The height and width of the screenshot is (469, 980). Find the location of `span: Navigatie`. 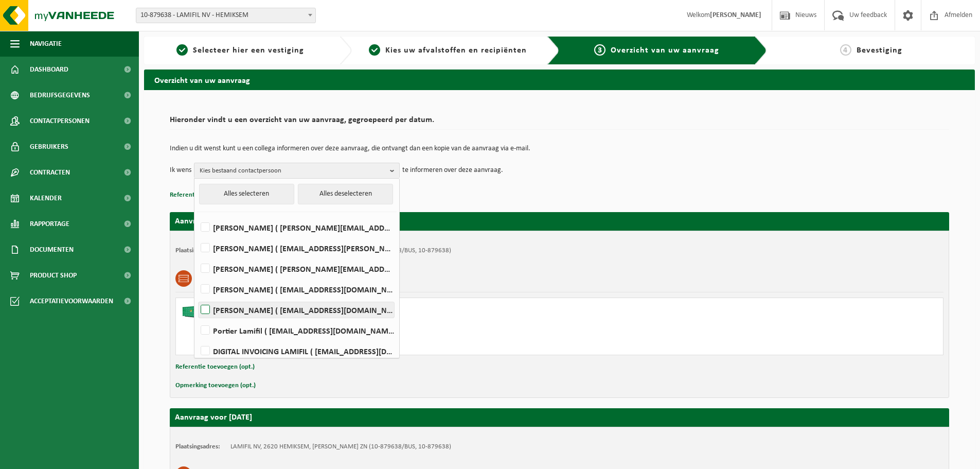

span: Navigatie is located at coordinates (46, 44).